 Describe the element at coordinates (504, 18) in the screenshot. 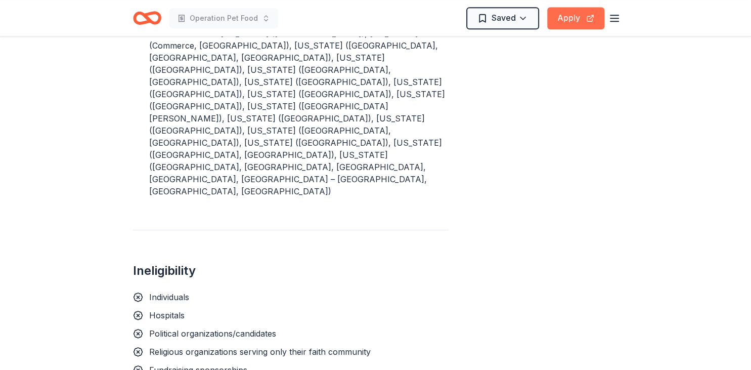

I see `span: Saved` at that location.